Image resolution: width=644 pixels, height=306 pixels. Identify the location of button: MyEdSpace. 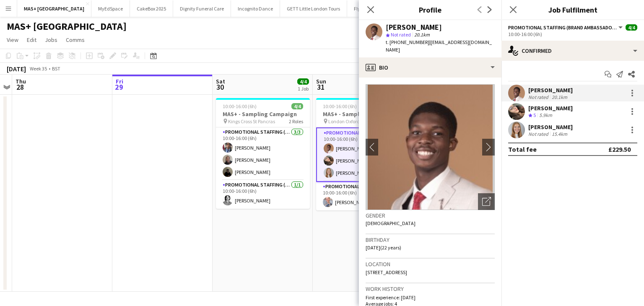
(111, 9).